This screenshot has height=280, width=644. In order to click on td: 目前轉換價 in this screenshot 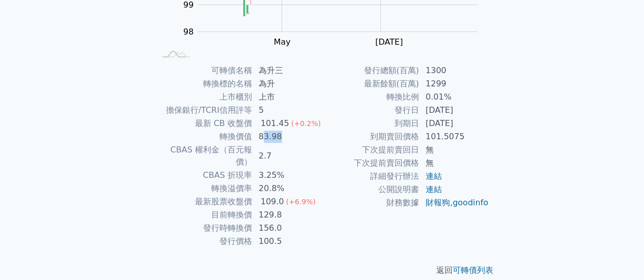, I will do `click(204, 215)`.